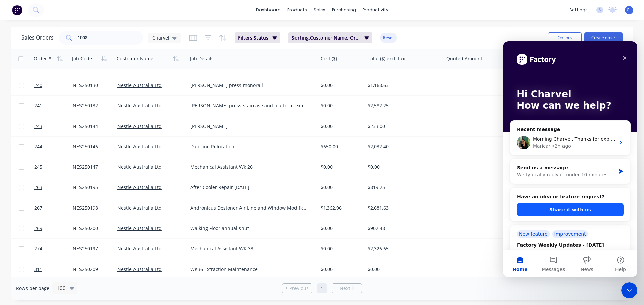 The image size is (644, 305). What do you see at coordinates (299, 289) in the screenshot?
I see `span: Previous` at bounding box center [299, 289].